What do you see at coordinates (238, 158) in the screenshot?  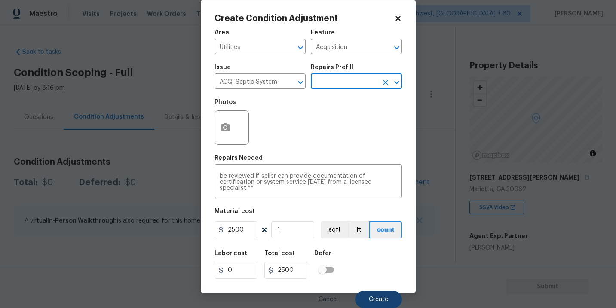 I see `h5: Repairs Needed` at bounding box center [238, 158].